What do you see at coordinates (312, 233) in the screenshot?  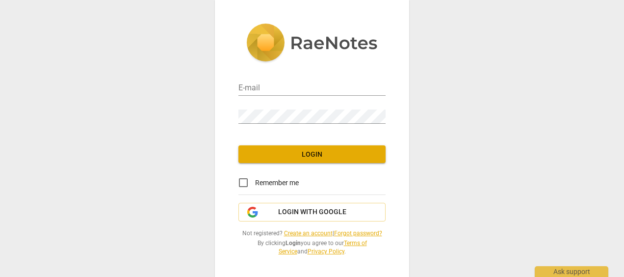 I see `span: Not registered? |` at bounding box center [312, 233].